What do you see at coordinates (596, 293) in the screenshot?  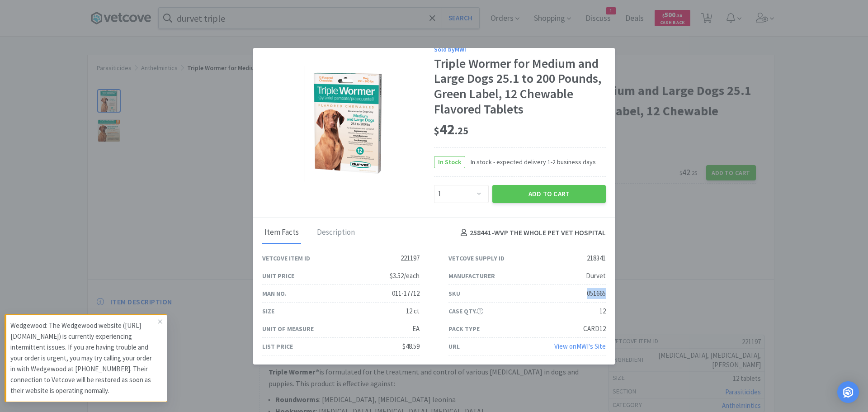 I see `div: 051665` at bounding box center [596, 293].